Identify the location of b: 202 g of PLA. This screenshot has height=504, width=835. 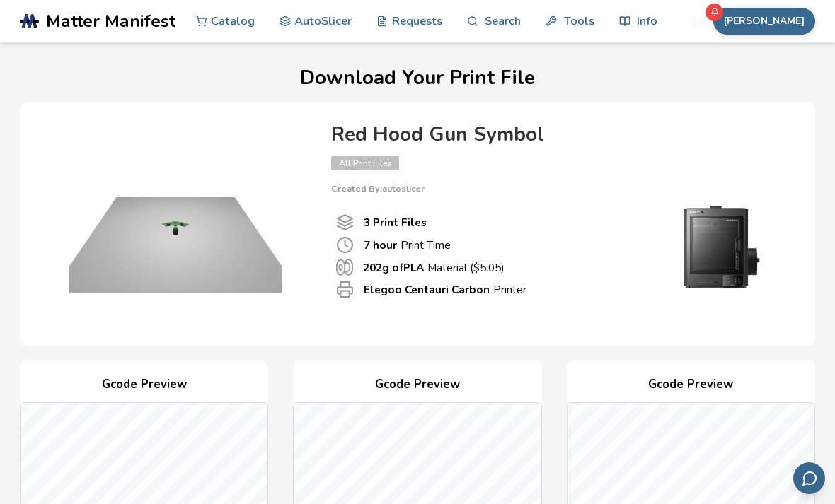
(393, 267).